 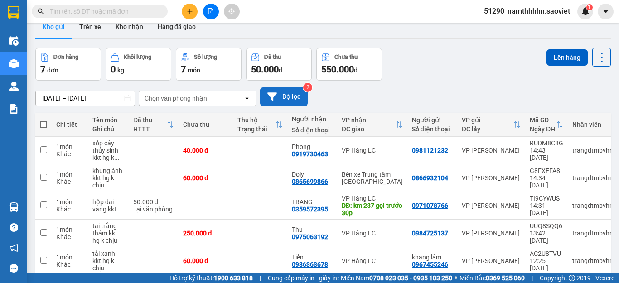 I want to click on div: Đã thu, so click(x=272, y=57).